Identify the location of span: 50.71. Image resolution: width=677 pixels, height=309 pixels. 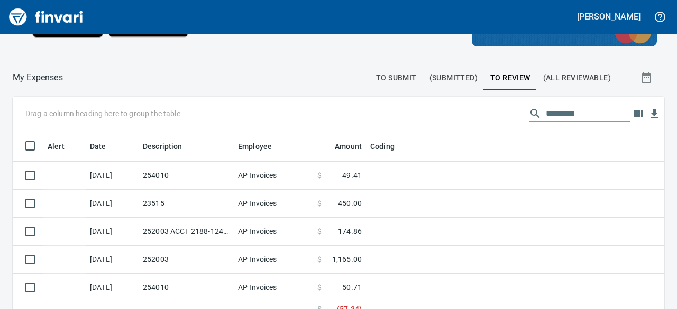
(352, 288).